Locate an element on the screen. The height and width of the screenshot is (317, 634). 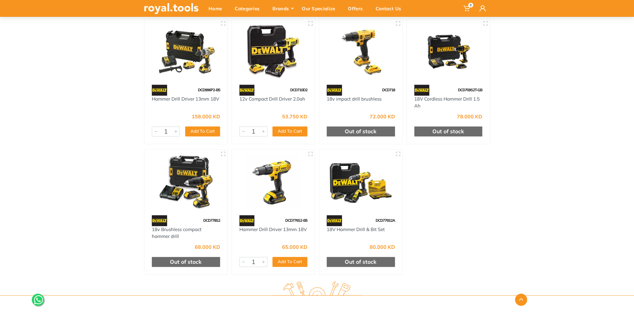
div: 72.000 KD is located at coordinates (382, 117).